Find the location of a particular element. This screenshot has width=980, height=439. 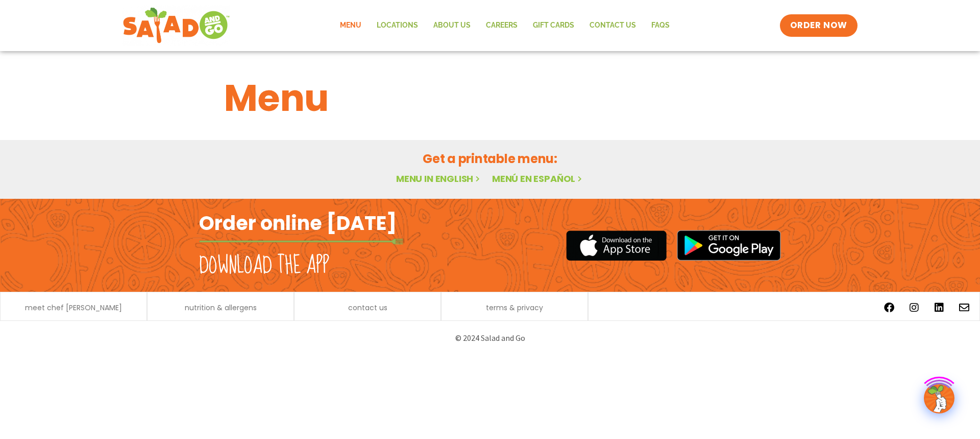

a: FAQs is located at coordinates (661, 25).